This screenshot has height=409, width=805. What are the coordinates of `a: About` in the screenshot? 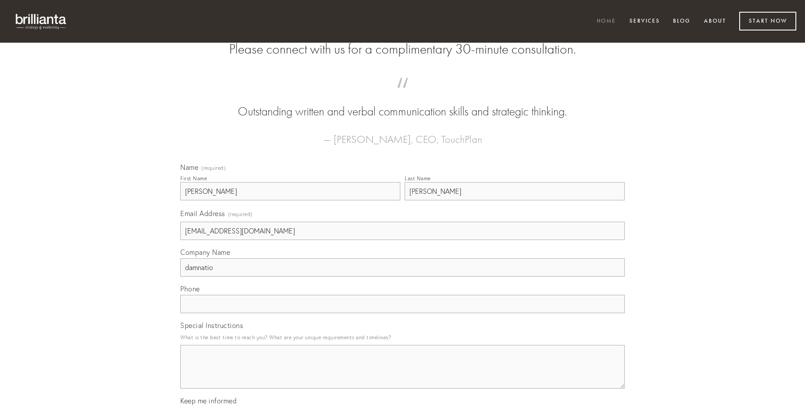 It's located at (715, 21).